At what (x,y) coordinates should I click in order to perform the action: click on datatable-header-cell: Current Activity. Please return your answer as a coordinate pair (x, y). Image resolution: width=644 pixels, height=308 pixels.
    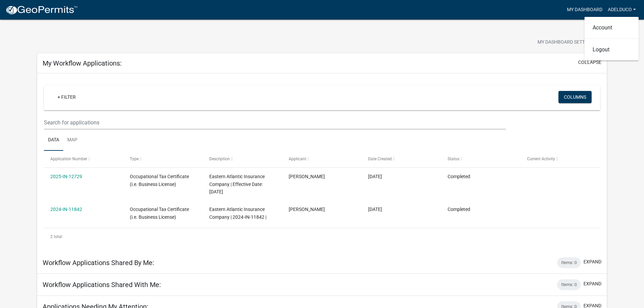
    Looking at the image, I should click on (560, 158).